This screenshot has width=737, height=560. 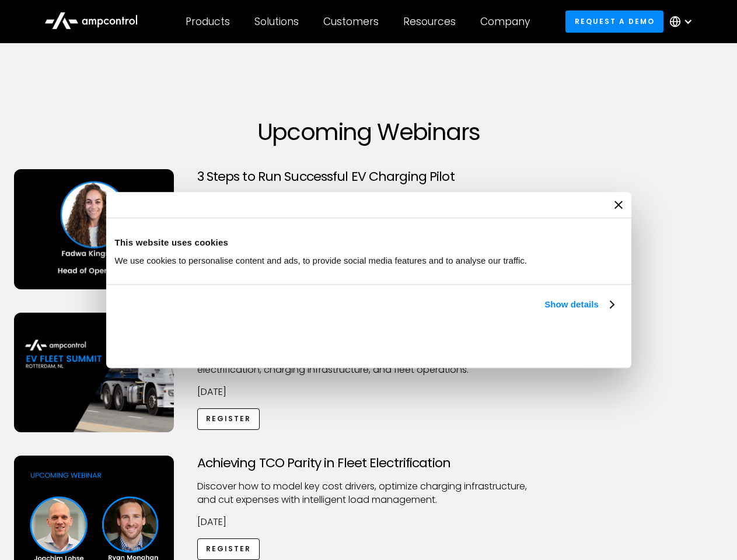 What do you see at coordinates (277, 22) in the screenshot?
I see `div: Solutions` at bounding box center [277, 22].